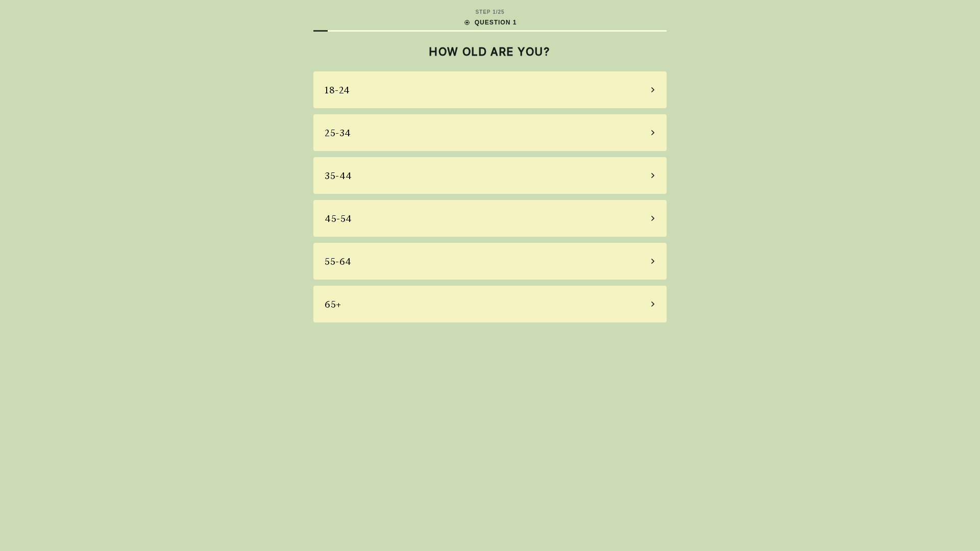 The width and height of the screenshot is (980, 551). I want to click on div: 18-24, so click(337, 89).